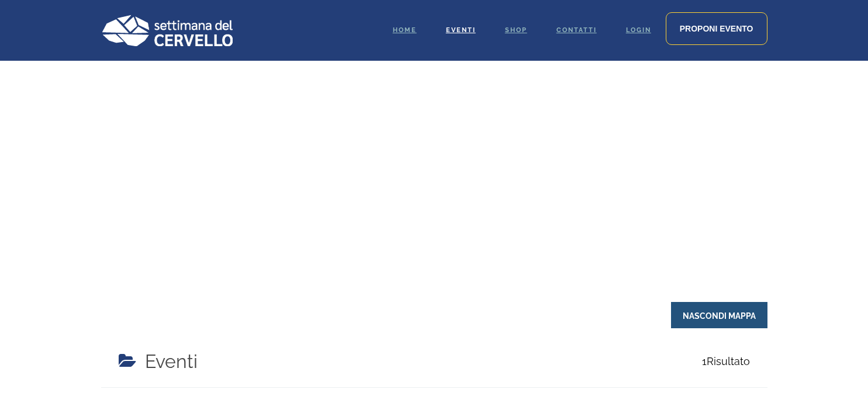 The width and height of the screenshot is (868, 396). I want to click on span: Home, so click(405, 30).